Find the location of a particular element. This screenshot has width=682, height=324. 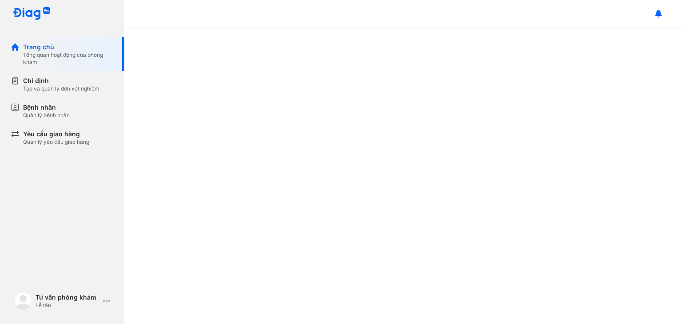

div: Tổng quan hoạt động của phòng khám is located at coordinates (68, 59).